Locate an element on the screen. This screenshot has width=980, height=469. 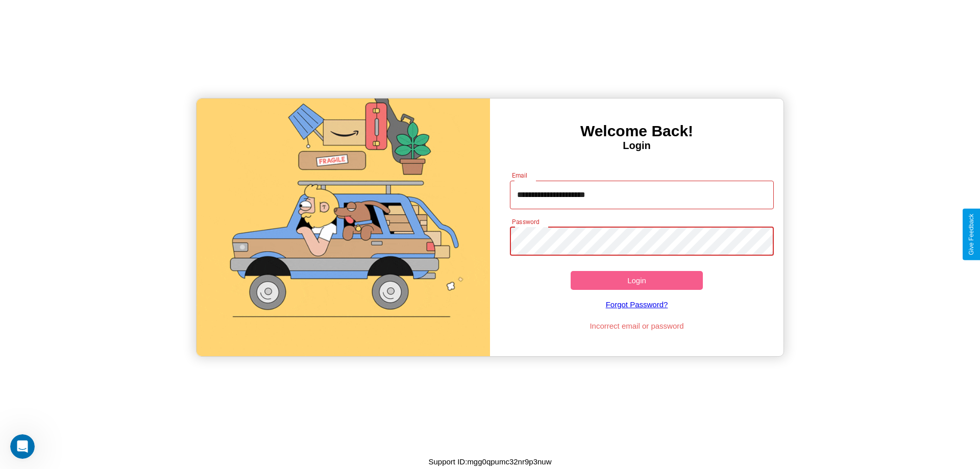
img: gif is located at coordinates (343, 227).